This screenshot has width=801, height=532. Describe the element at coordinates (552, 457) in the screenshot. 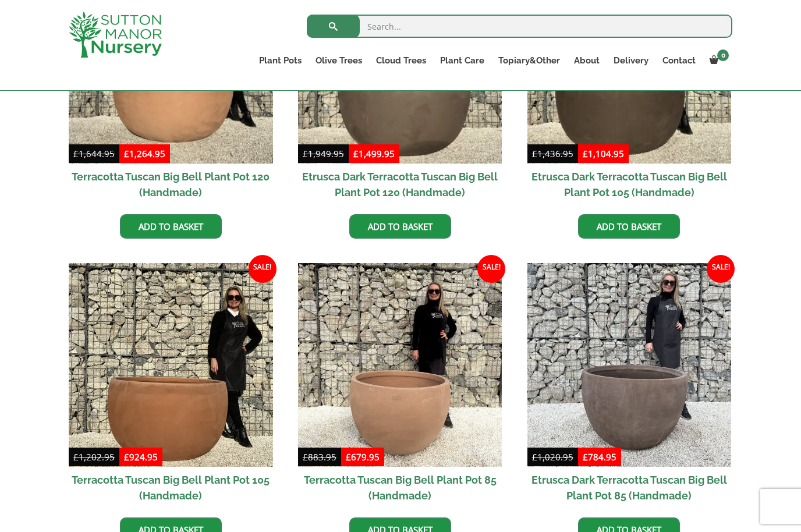

I see `bdi: 1,020.95` at that location.